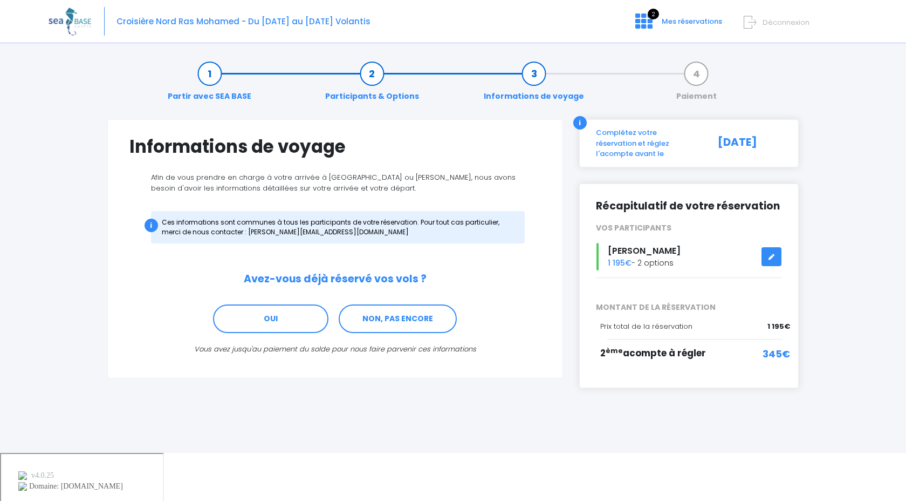 This screenshot has width=906, height=501. What do you see at coordinates (689, 228) in the screenshot?
I see `div: VOS PARTICIPANTS` at bounding box center [689, 228].